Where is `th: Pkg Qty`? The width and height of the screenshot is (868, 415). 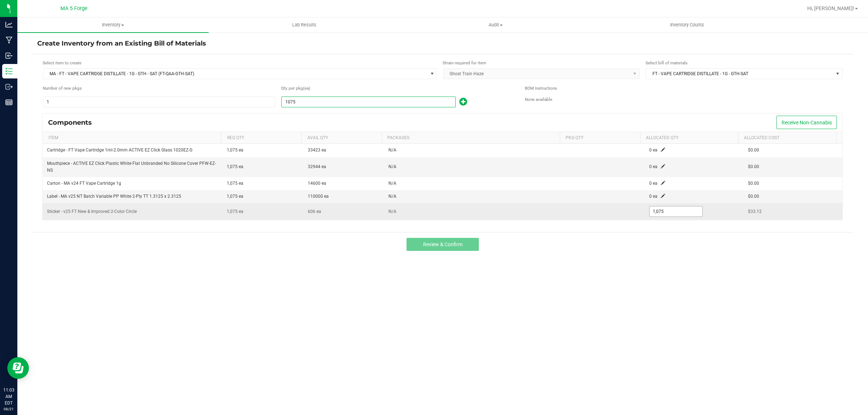
th: Pkg Qty is located at coordinates (600, 138).